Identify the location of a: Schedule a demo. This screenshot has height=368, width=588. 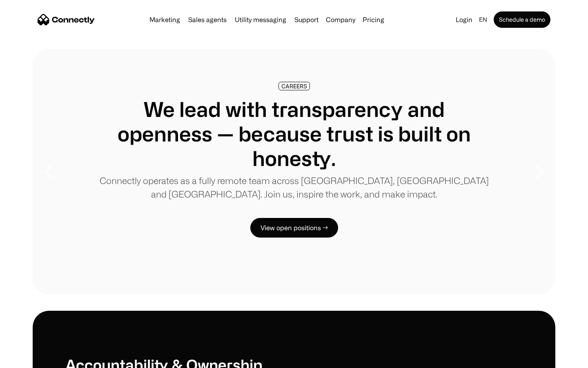
(522, 20).